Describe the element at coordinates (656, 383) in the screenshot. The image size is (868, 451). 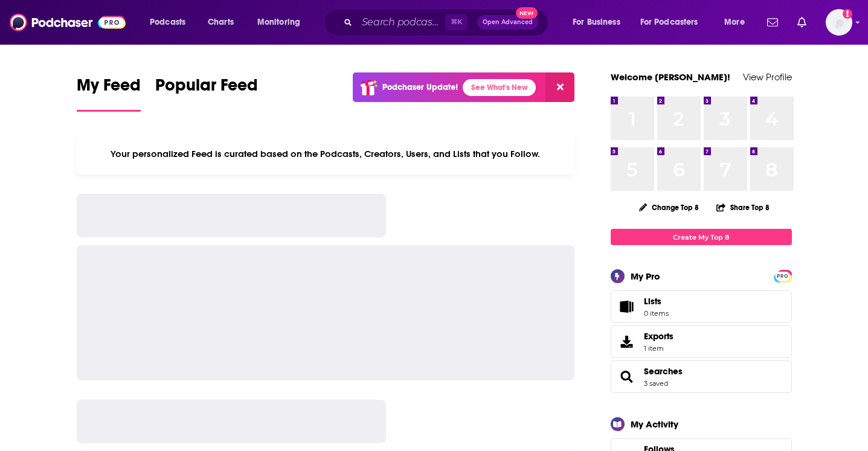
I see `a: 3 saved` at that location.